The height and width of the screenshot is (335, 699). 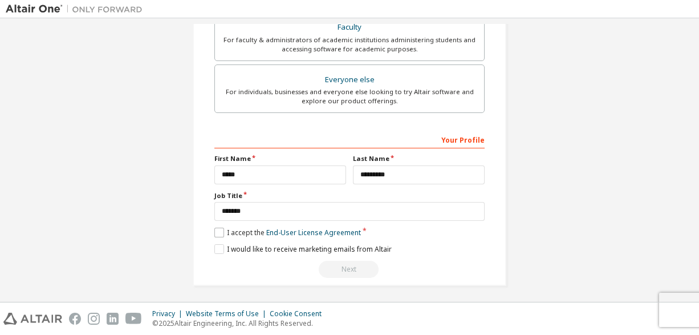 I want to click on label: Job Title, so click(x=349, y=196).